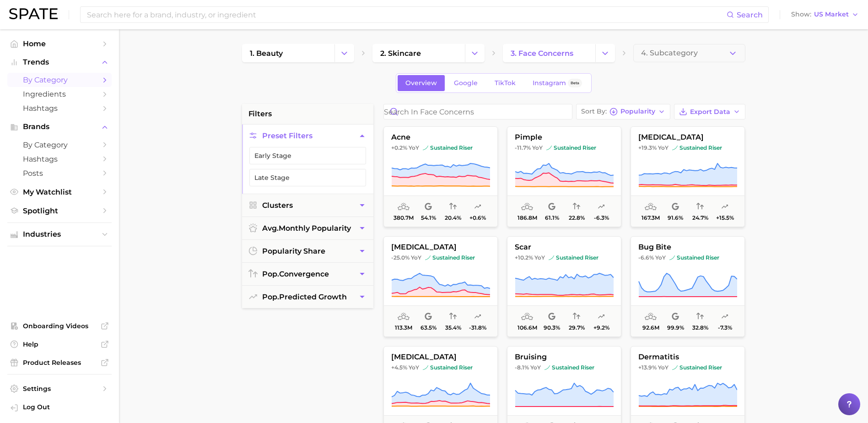  I want to click on button: Early Stage, so click(307, 155).